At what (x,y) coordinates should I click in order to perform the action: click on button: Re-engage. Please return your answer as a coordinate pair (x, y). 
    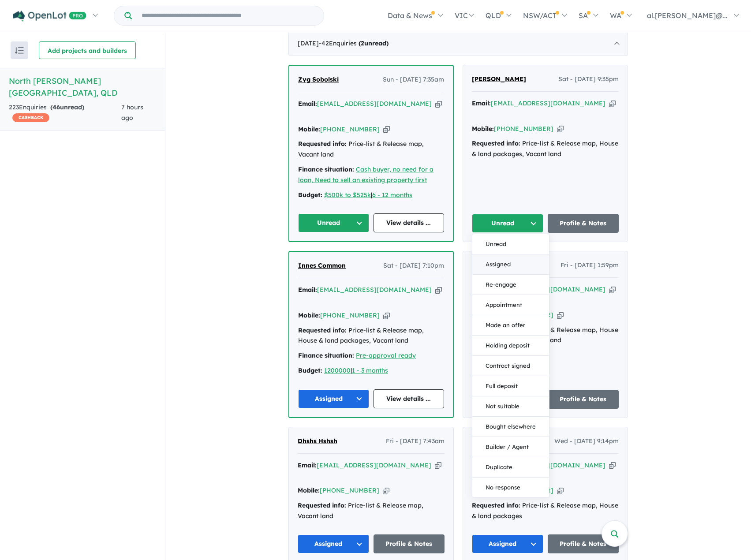
    Looking at the image, I should click on (511, 285).